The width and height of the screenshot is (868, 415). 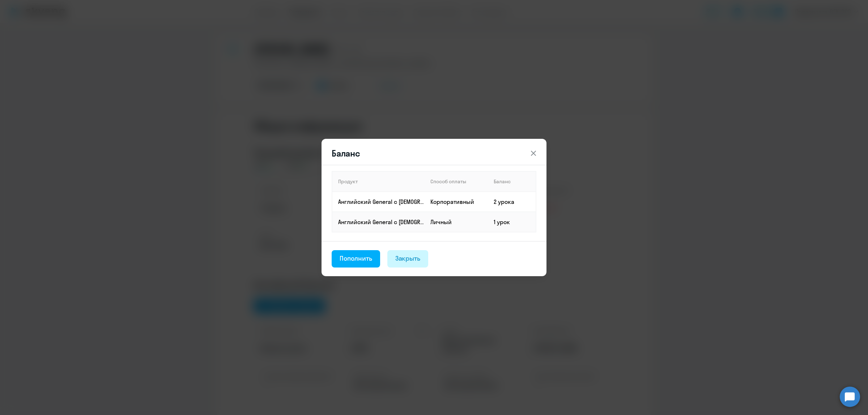 I want to click on button: Пополнить, so click(x=356, y=259).